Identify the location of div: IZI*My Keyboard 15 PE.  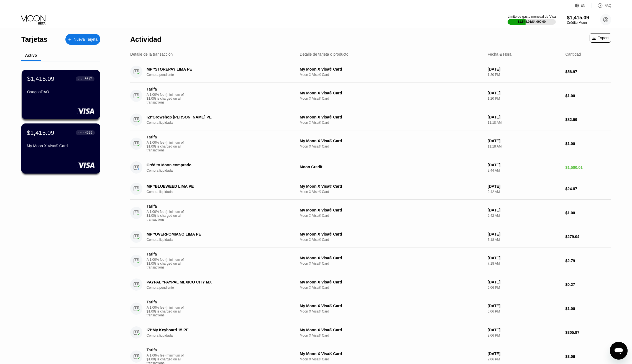
(215, 330).